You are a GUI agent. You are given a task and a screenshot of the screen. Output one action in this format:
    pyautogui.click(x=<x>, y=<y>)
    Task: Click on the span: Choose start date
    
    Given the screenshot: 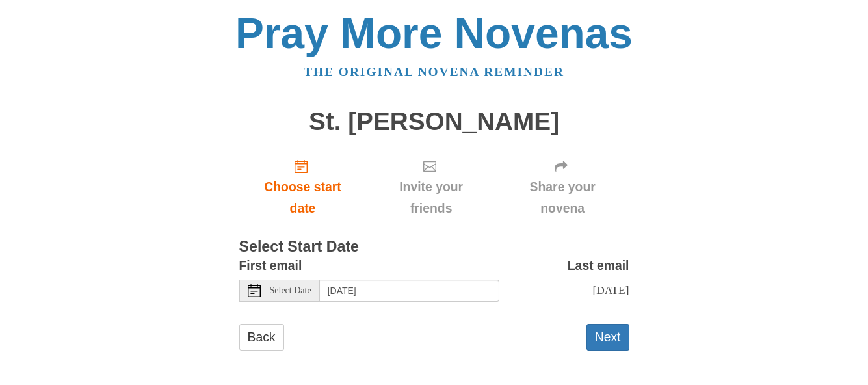 What is the action you would take?
    pyautogui.click(x=303, y=198)
    